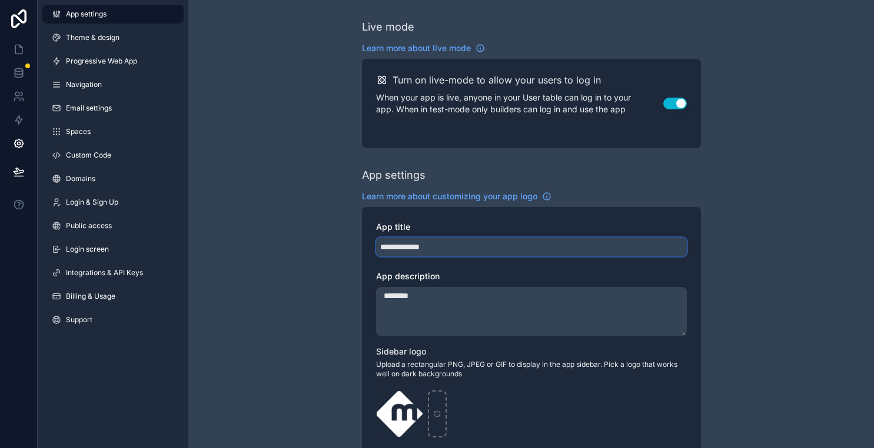  Describe the element at coordinates (101, 61) in the screenshot. I see `span: Progressive Web App` at that location.